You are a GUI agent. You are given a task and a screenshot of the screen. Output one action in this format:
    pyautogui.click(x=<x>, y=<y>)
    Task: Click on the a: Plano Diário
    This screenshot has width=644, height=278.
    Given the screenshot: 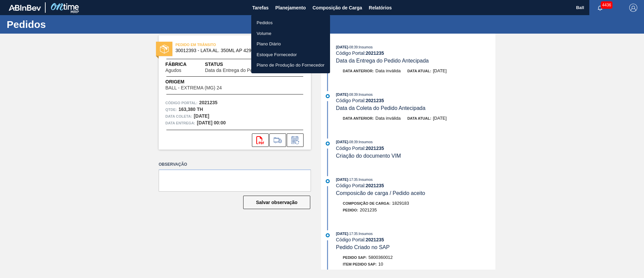 What is the action you would take?
    pyautogui.click(x=291, y=44)
    